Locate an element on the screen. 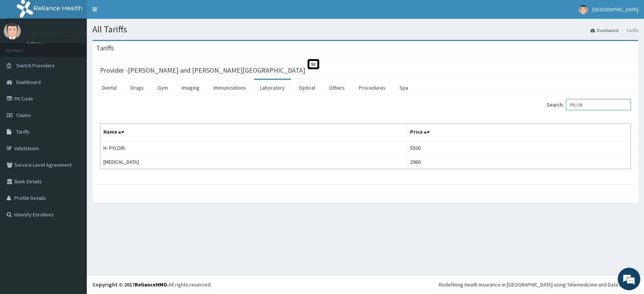 This screenshot has width=644, height=294. td: 5500 is located at coordinates (519, 148).